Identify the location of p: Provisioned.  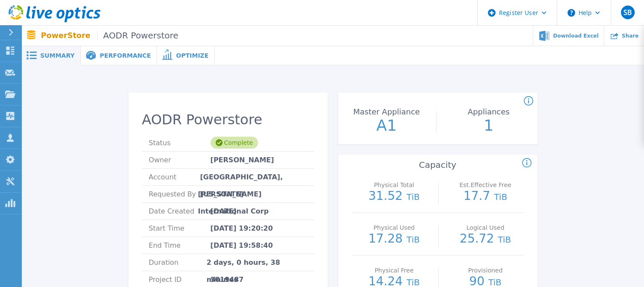
(485, 270).